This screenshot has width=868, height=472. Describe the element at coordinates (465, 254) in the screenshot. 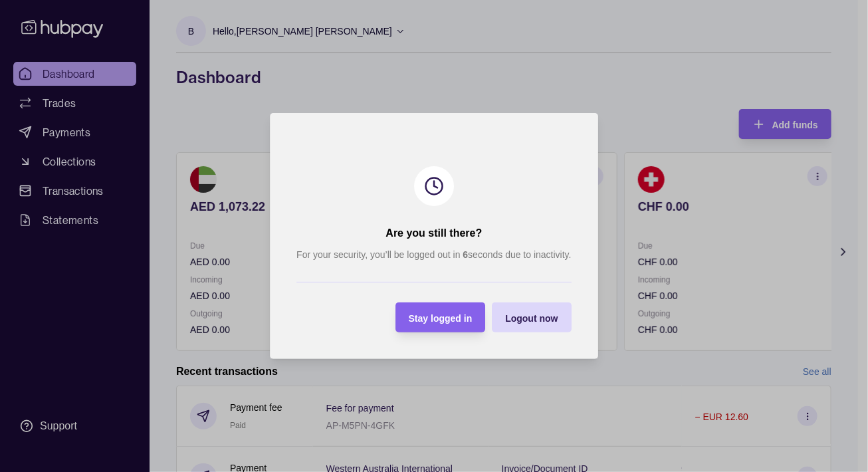

I see `strong: 6` at that location.